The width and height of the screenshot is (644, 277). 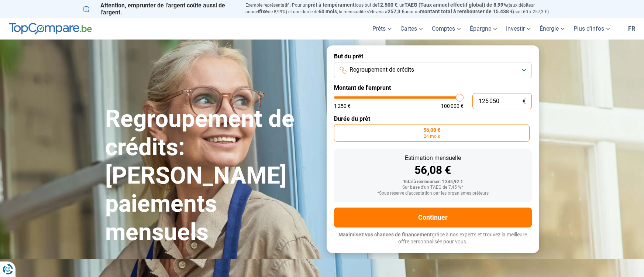 What do you see at coordinates (411, 28) in the screenshot?
I see `a: Cartes` at bounding box center [411, 28].